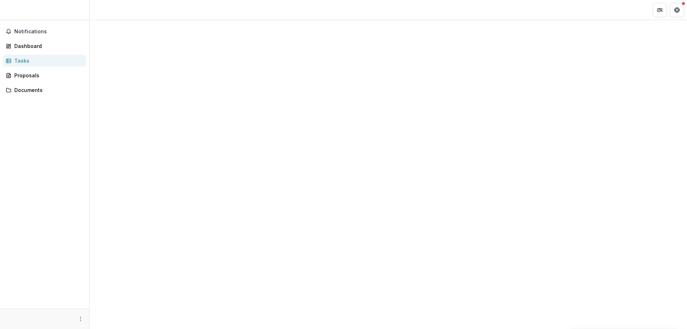 The image size is (687, 329). I want to click on a: Proposals, so click(44, 75).